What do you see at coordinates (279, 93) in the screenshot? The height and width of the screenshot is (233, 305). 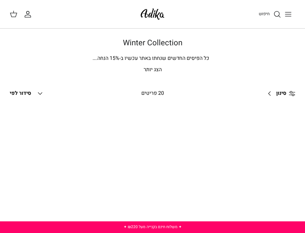 I see `a: סינון` at bounding box center [279, 93].